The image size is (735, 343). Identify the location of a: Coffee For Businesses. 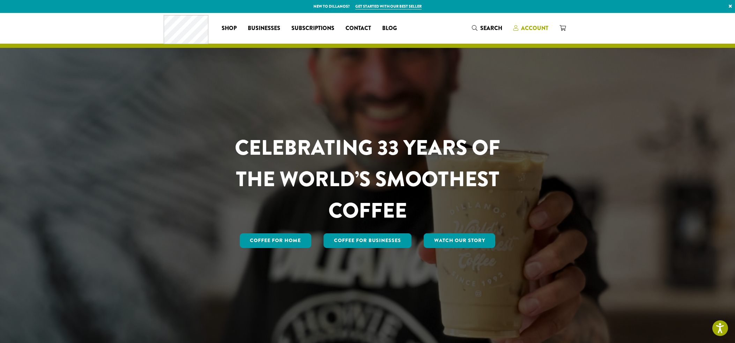
(368, 241).